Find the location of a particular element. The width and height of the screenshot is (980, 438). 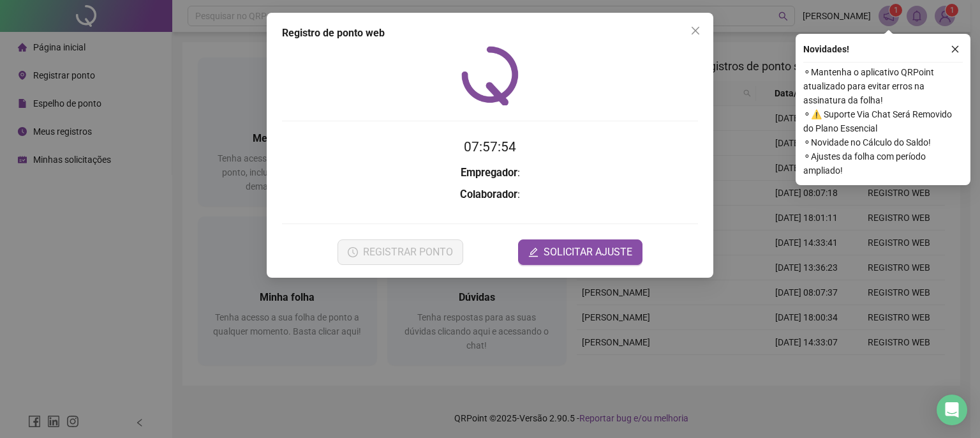

div: Registro de ponto web is located at coordinates (490, 33).